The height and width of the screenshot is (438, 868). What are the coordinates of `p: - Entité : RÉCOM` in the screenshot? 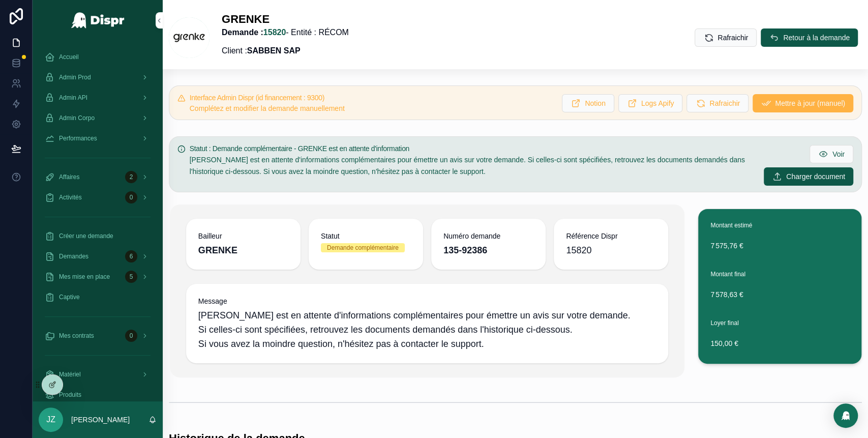 It's located at (285, 33).